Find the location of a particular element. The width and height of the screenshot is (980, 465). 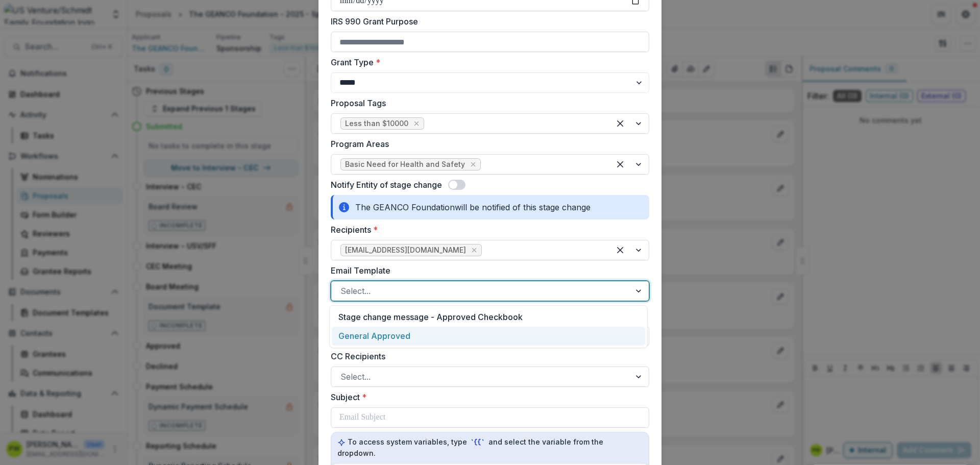

label: Email Template is located at coordinates (487, 270).